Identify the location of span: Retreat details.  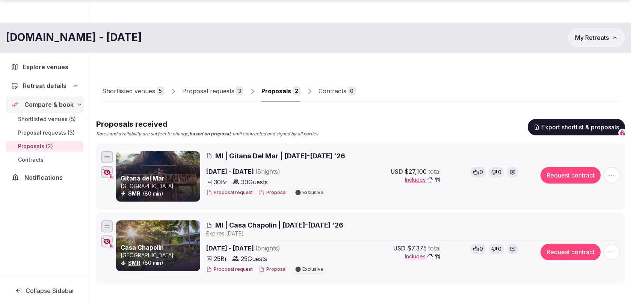
(45, 86).